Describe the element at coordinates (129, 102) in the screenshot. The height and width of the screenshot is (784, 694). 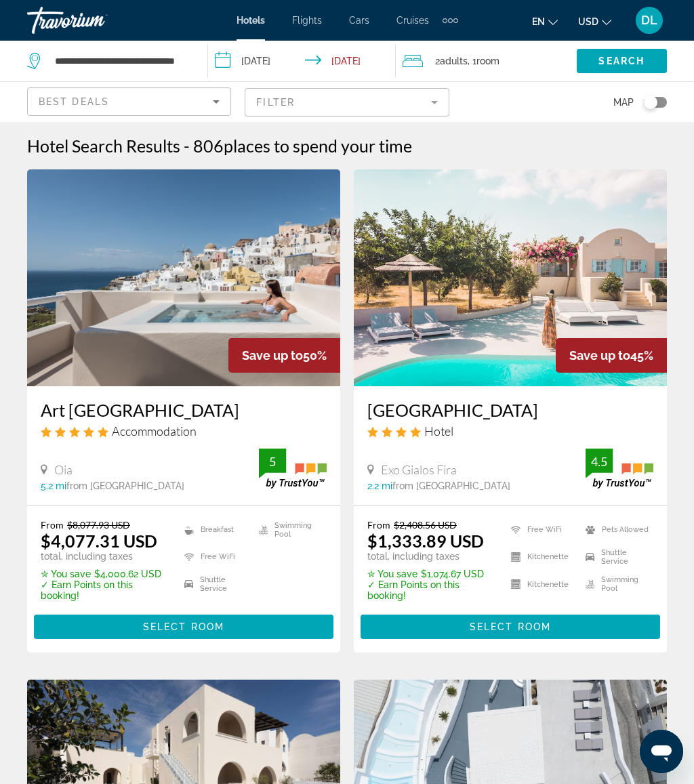
I see `mat-select: Sort by` at that location.